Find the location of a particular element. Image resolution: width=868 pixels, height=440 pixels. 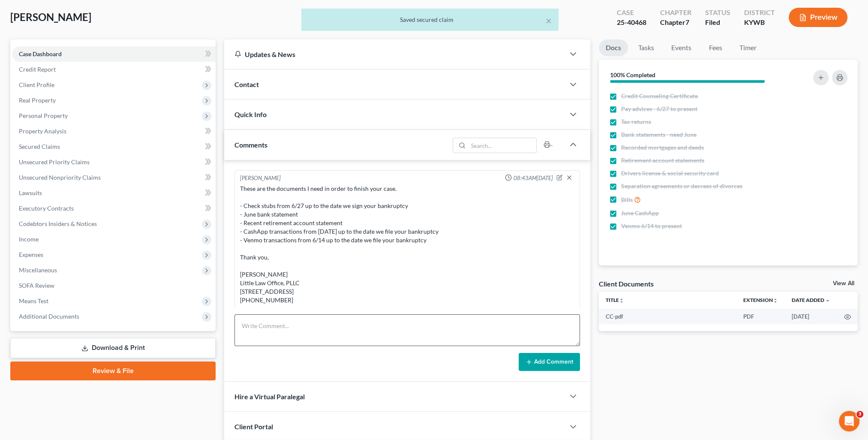

span: Tax returns is located at coordinates (637, 121).